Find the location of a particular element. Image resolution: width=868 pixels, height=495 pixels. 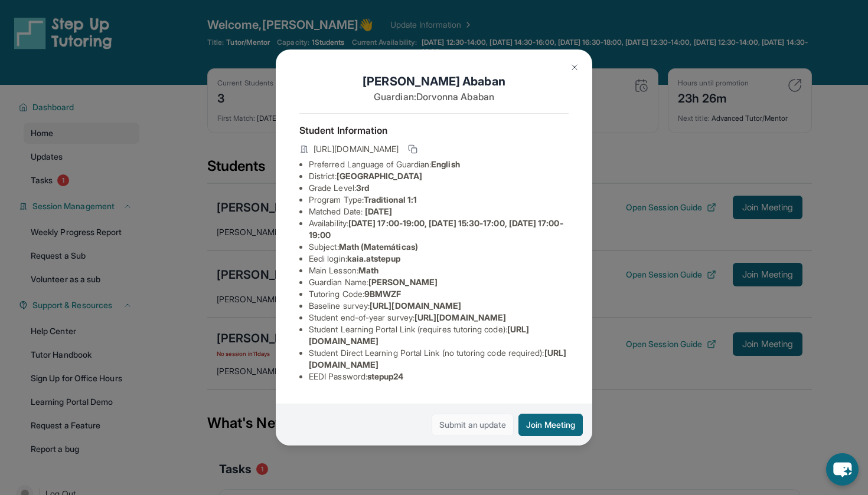

li: Preferred Language of Guardian: is located at coordinates (438, 165).